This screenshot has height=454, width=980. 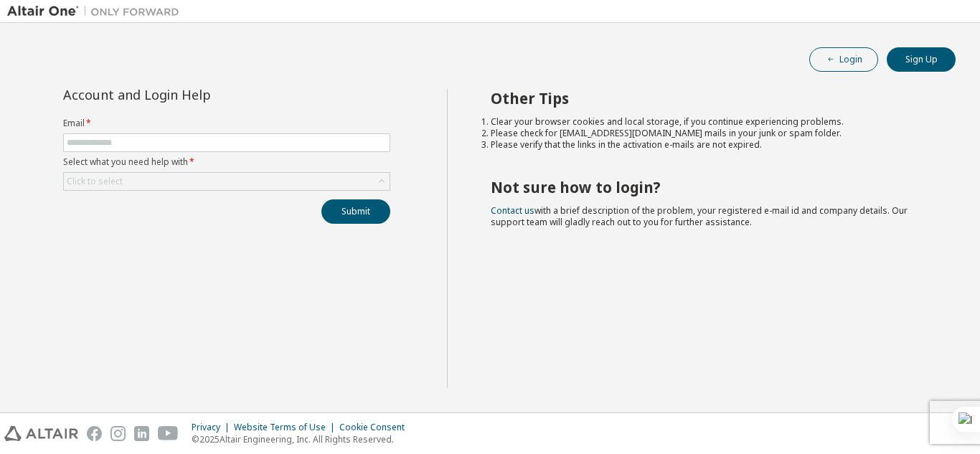 I want to click on div: Cookie Consent, so click(x=376, y=428).